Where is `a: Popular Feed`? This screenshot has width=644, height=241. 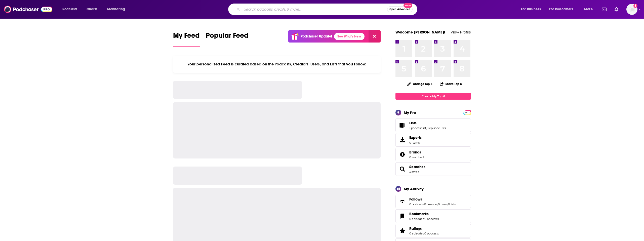 a: Popular Feed is located at coordinates (227, 39).